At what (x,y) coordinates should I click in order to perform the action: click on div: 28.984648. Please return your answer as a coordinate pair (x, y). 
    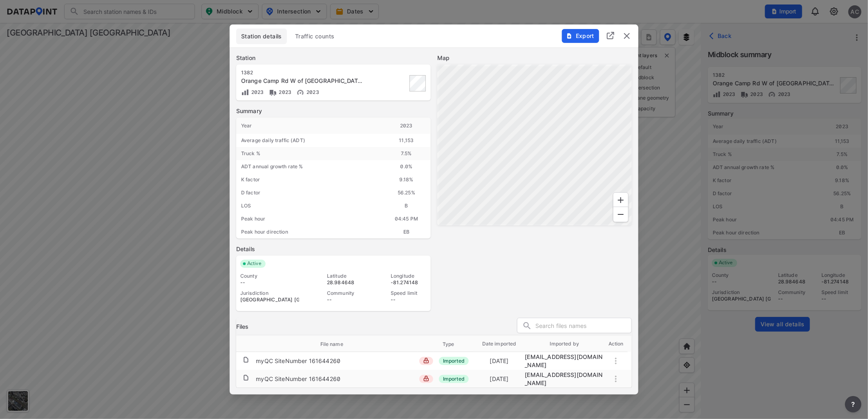
    Looking at the image, I should click on (344, 282).